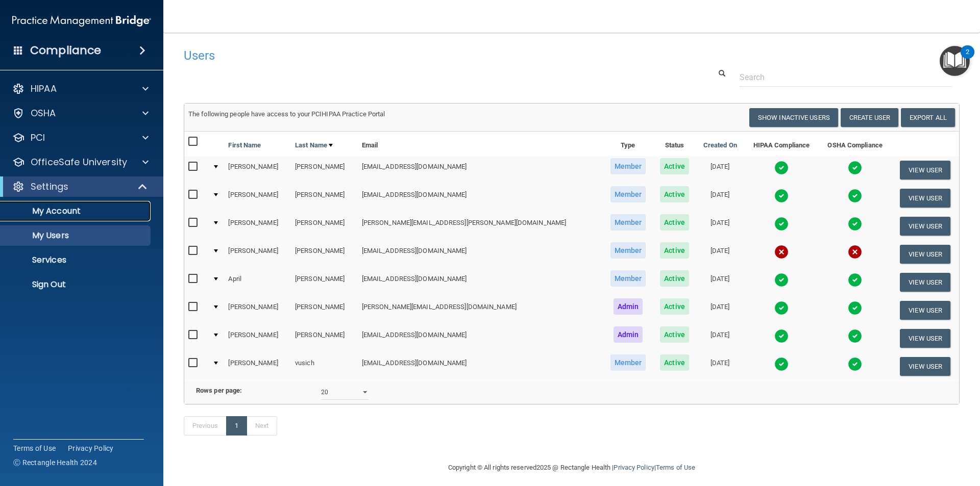 This screenshot has width=980, height=486. I want to click on p: PCI, so click(38, 138).